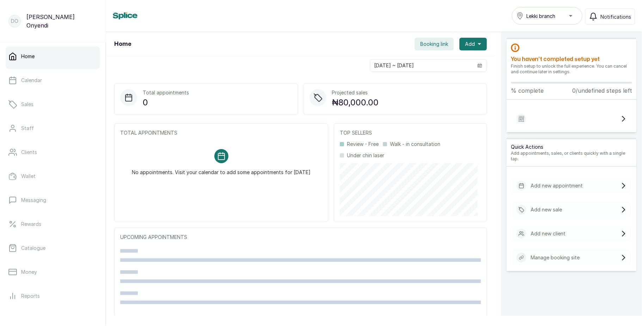  Describe the element at coordinates (29, 272) in the screenshot. I see `p: Money` at that location.